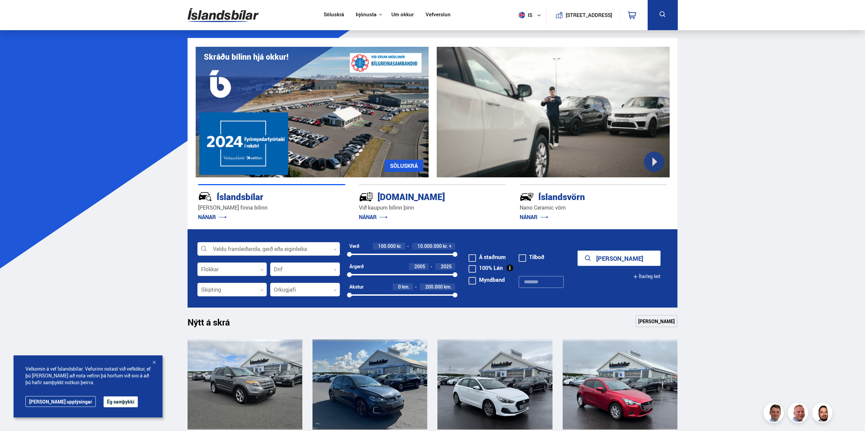 This screenshot has width=865, height=431. What do you see at coordinates (334, 15) in the screenshot?
I see `a: Söluskrá` at bounding box center [334, 15].